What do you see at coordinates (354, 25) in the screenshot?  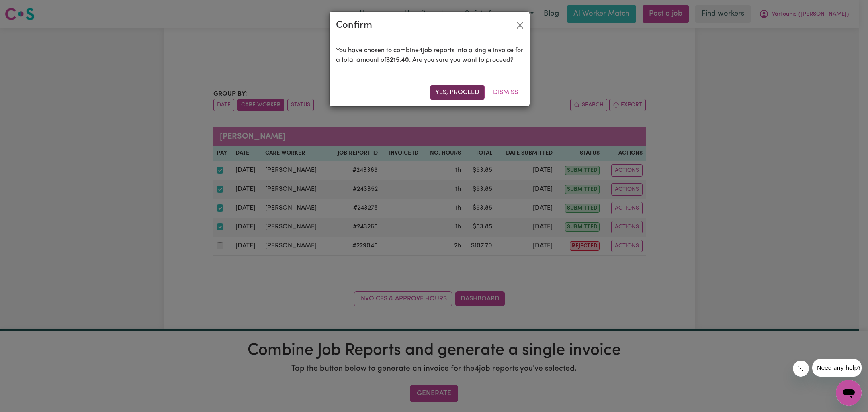 I see `div: Confirm` at bounding box center [354, 25].